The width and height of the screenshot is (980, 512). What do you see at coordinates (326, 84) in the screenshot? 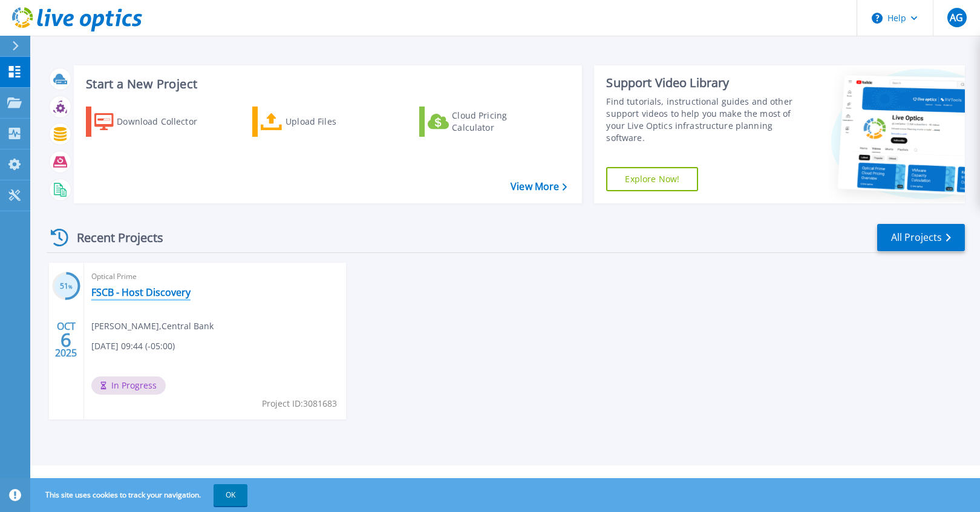
I see `h3: Start a New Project` at bounding box center [326, 84].